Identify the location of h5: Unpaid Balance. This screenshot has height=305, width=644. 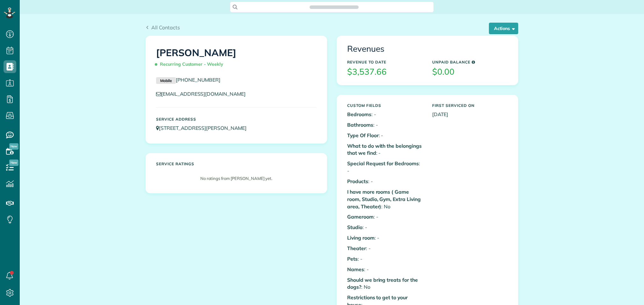
(470, 62).